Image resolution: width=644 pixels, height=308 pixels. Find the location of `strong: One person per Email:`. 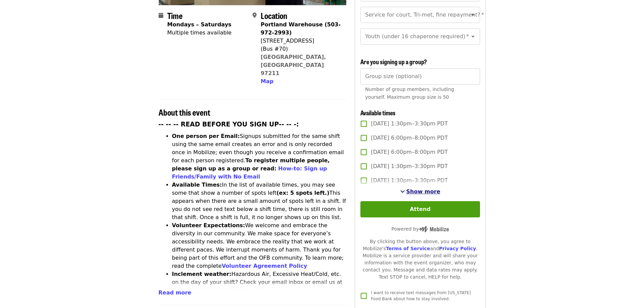

strong: One person per Email: is located at coordinates (206, 136).